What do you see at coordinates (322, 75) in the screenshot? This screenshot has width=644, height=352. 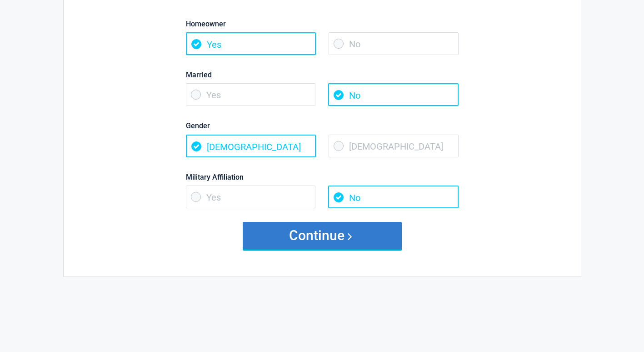 I see `label: Married` at bounding box center [322, 75].